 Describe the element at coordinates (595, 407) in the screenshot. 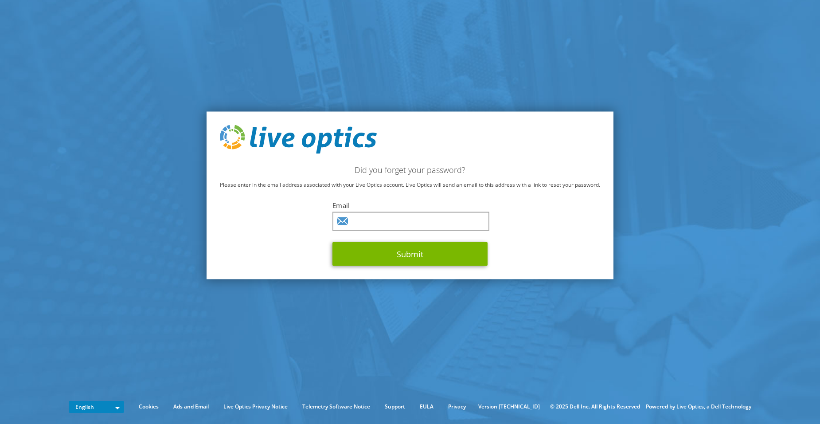

I see `li: © 2025 Dell Inc. All Rights Reserved` at that location.